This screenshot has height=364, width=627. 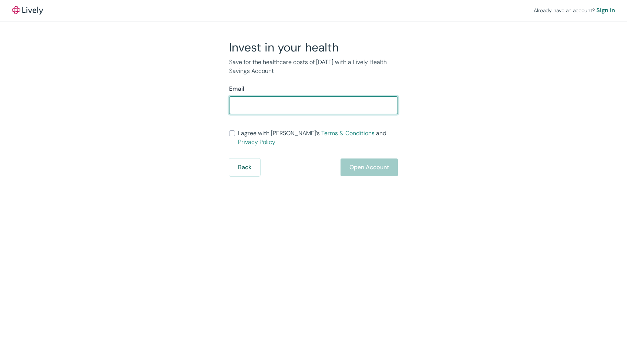 What do you see at coordinates (27, 10) in the screenshot?
I see `a: LivelyLively` at bounding box center [27, 10].